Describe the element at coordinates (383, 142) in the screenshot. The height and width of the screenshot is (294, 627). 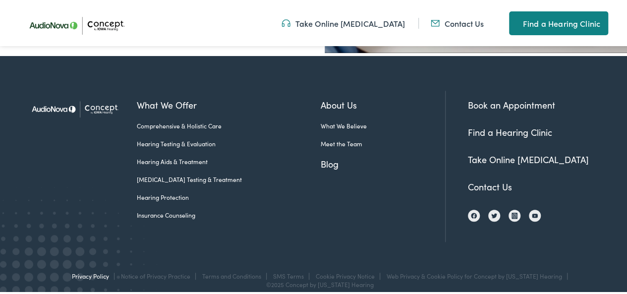
I see `a: Meet the Team` at that location.